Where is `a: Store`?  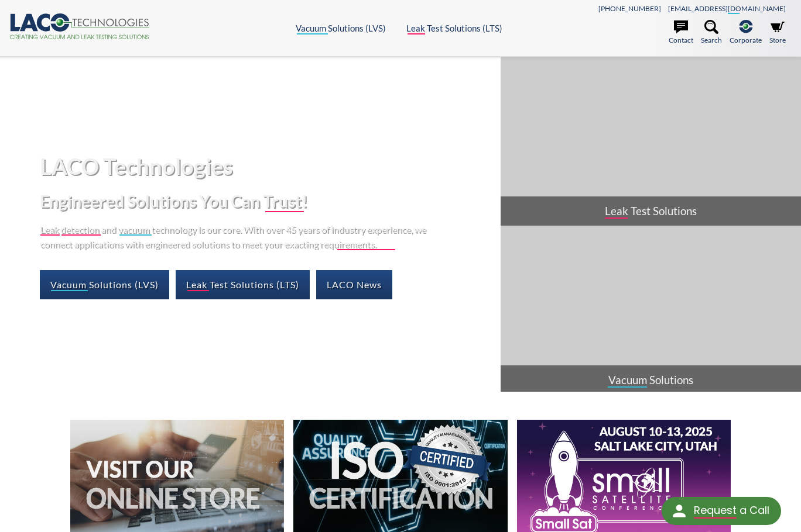 a: Store is located at coordinates (778, 33).